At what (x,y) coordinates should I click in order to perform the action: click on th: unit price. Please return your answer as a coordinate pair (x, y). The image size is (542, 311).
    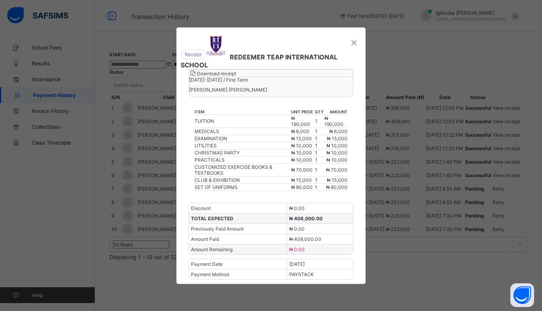
    Looking at the image, I should click on (302, 112).